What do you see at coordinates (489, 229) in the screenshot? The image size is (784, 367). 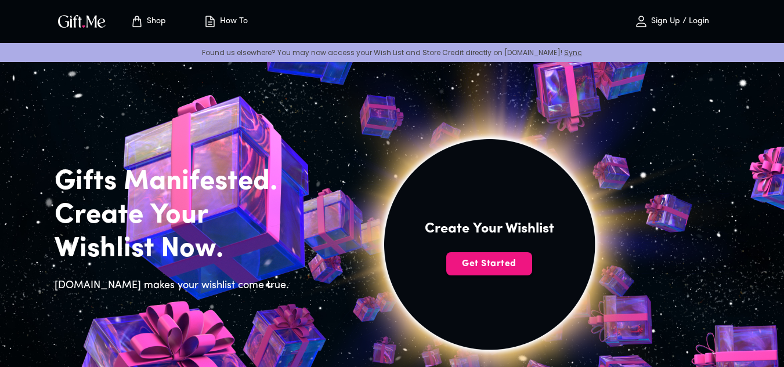 I see `h4: Create Your Wishlist` at bounding box center [489, 229].